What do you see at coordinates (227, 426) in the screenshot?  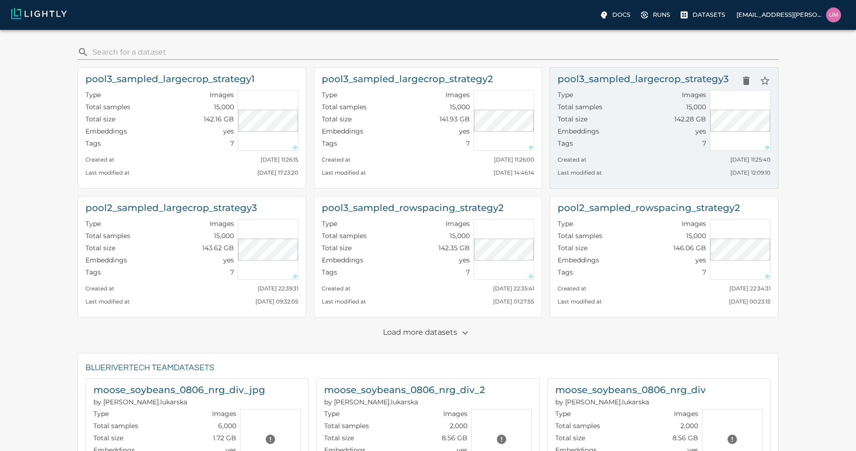 I see `p: 6,000` at bounding box center [227, 426].